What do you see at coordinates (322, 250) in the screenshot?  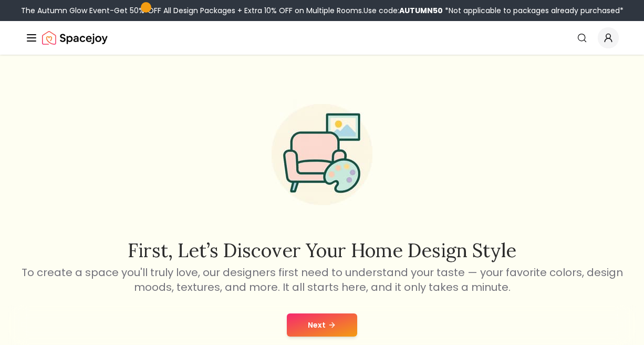 I see `h2: First, let’s discover your home design style` at bounding box center [322, 250].